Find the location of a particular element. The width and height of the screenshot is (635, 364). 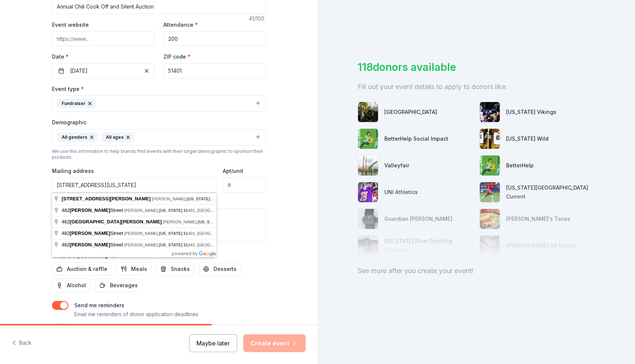

img: photo for Valleyfair is located at coordinates (368, 165).